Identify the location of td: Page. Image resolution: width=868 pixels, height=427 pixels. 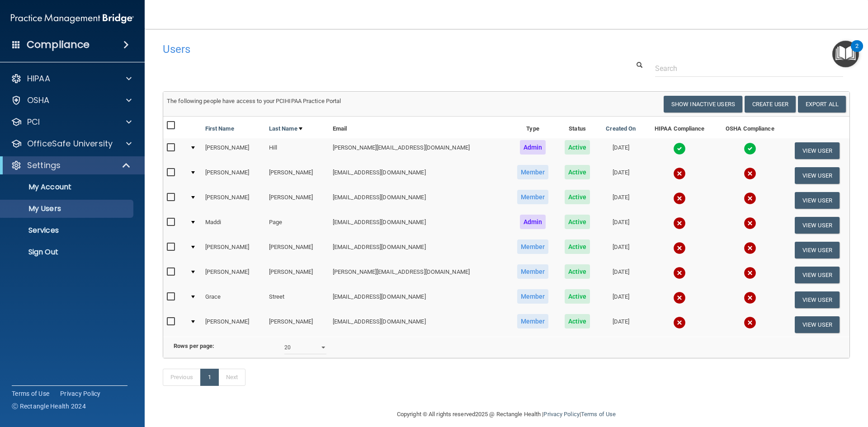
(297, 225).